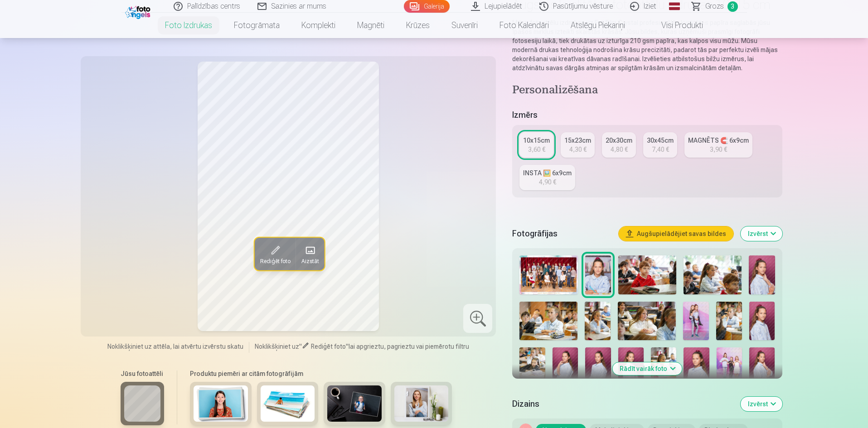 The height and width of the screenshot is (428, 868). I want to click on button: Aizstāt, so click(309, 254).